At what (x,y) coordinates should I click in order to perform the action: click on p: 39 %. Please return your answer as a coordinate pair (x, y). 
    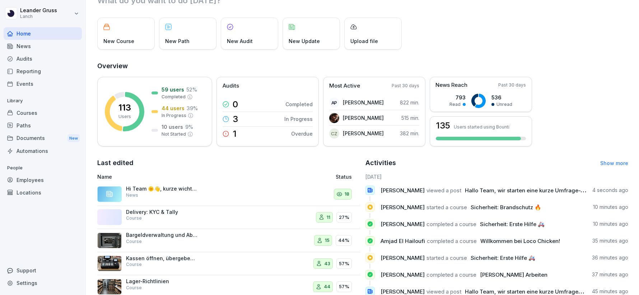
    Looking at the image, I should click on (192, 108).